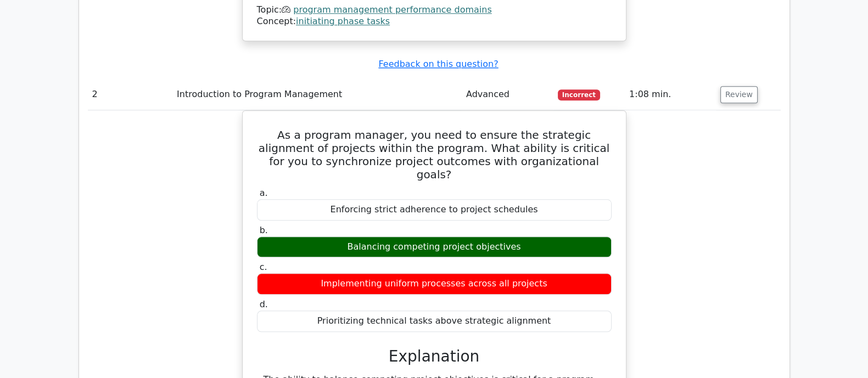  I want to click on button: Review, so click(739, 95).